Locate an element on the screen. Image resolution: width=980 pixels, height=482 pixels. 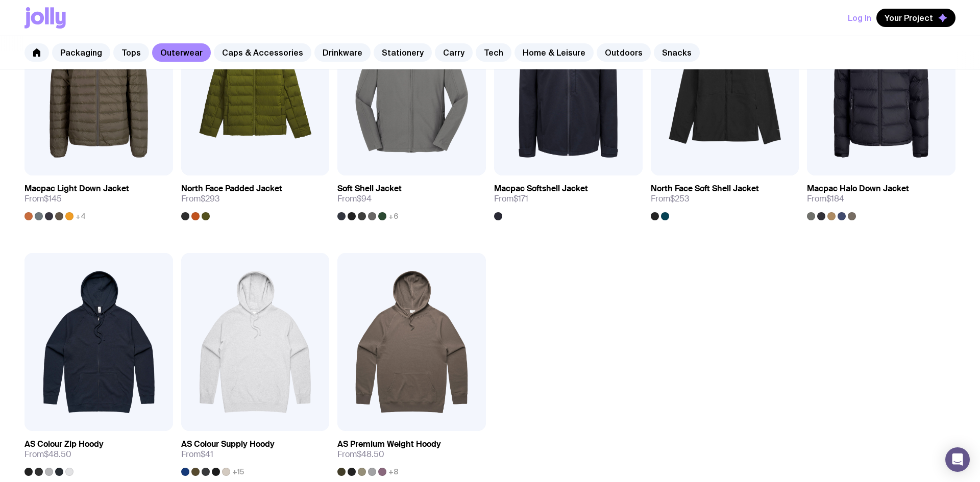
div: Open Intercom Messenger is located at coordinates (958, 460).